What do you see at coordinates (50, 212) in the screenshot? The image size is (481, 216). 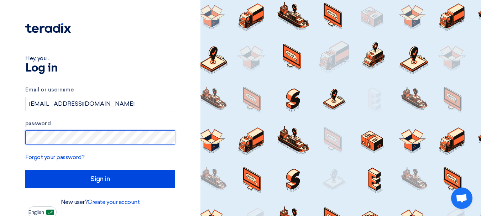 I see `img: ar-AR.png` at bounding box center [50, 212].